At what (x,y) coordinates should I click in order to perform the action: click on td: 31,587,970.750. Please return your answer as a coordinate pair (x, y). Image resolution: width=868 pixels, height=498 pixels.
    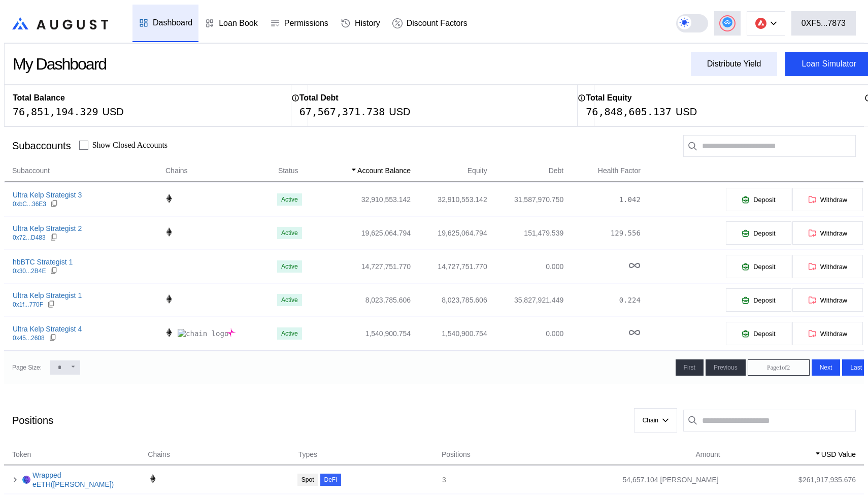
    Looking at the image, I should click on (553, 199).